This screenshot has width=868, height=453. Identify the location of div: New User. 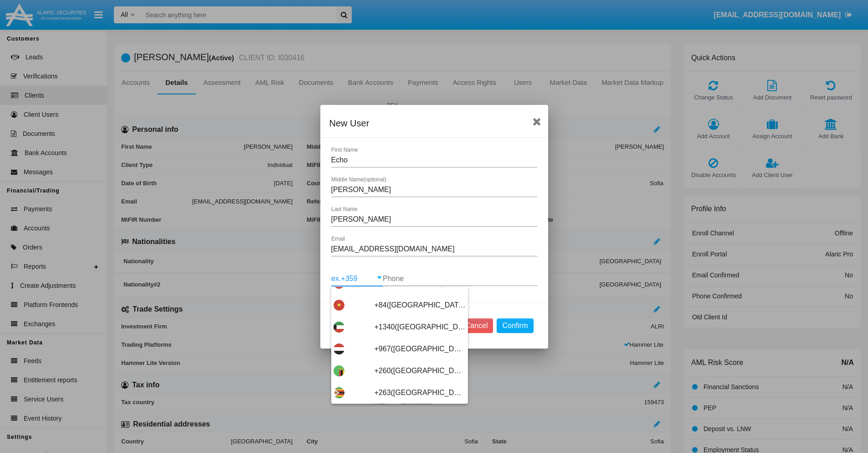
(434, 123).